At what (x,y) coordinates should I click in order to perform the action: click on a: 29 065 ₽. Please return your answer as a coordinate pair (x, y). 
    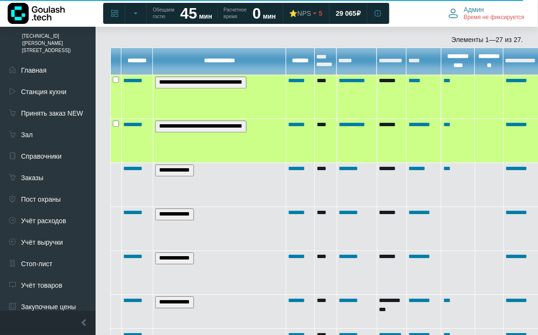
    Looking at the image, I should click on (348, 13).